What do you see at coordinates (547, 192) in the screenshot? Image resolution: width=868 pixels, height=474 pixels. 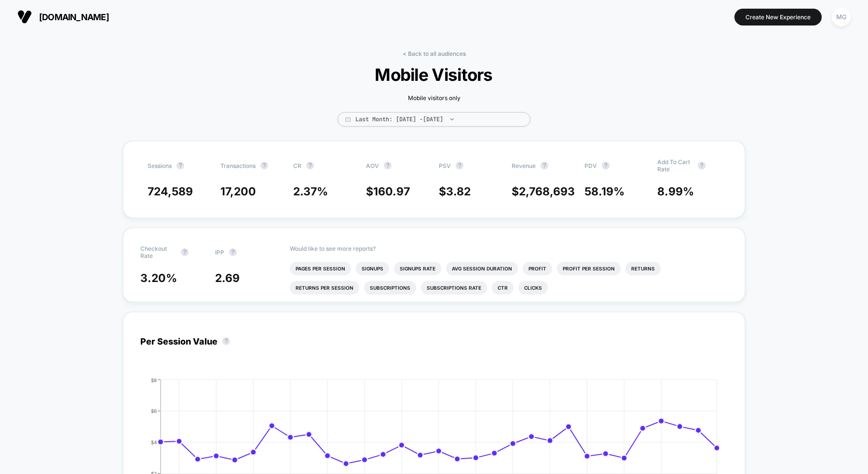 I see `span: 2,768,693` at bounding box center [547, 192].